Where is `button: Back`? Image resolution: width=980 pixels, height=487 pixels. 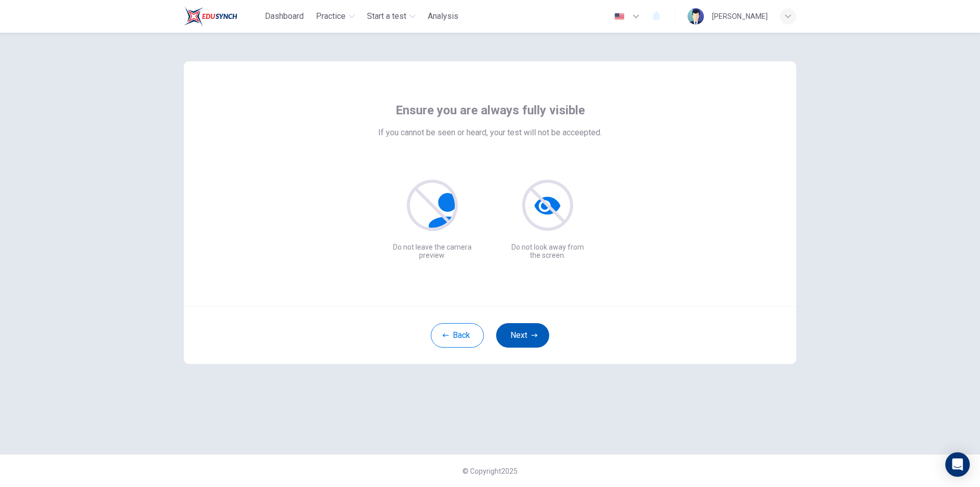
button: Back is located at coordinates (457, 335).